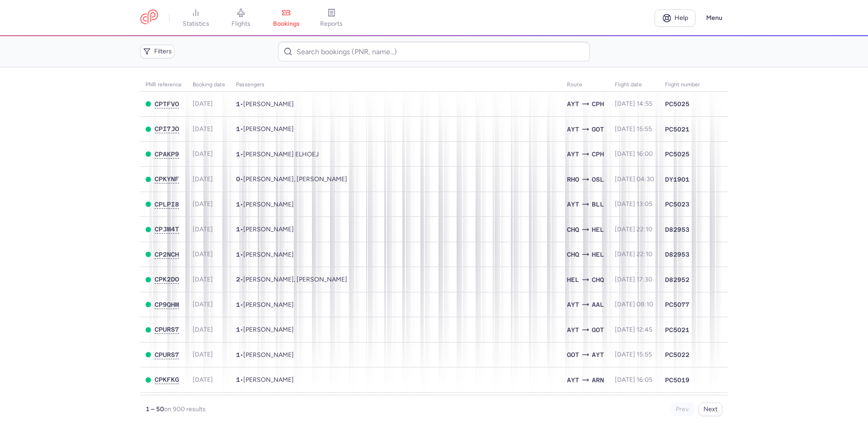 The width and height of the screenshot is (868, 427). I want to click on a: CitizenPlane red outlined logo, so click(149, 18).